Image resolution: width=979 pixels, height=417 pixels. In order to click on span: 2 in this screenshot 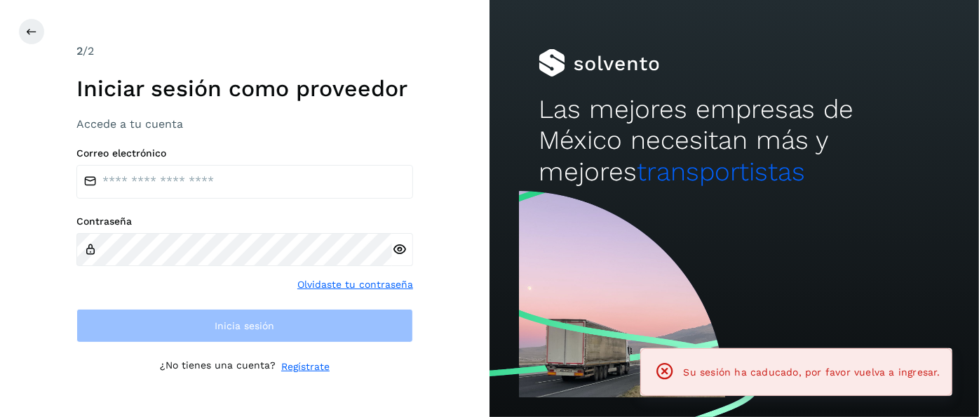, I will do `click(79, 50)`.